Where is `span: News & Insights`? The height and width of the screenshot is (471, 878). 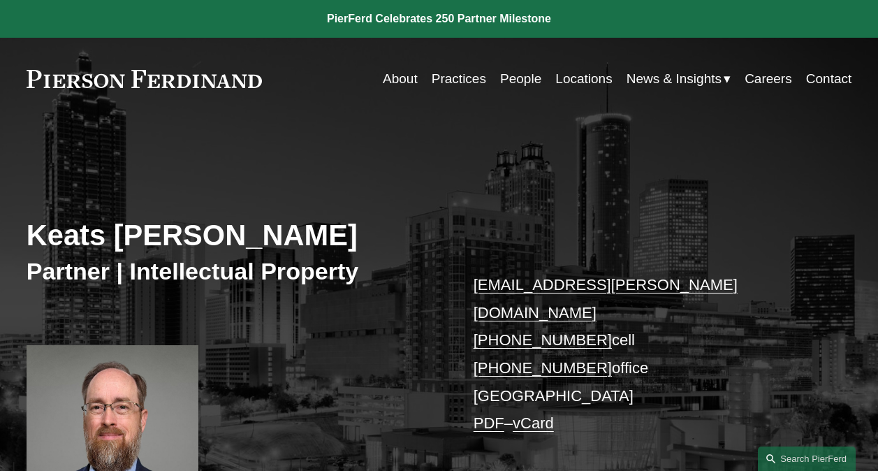
span: News & Insights is located at coordinates (674, 79).